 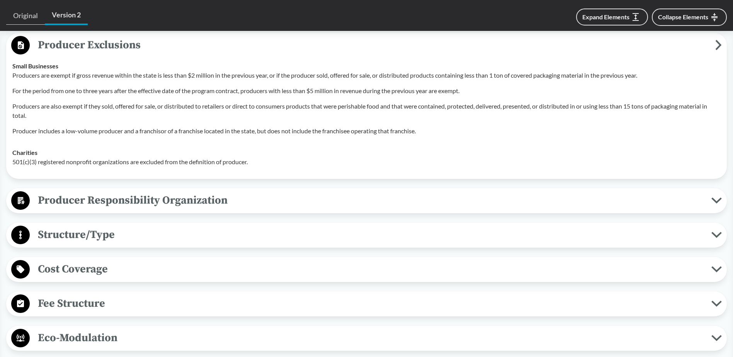 I want to click on strong: Small Businesses, so click(x=35, y=66).